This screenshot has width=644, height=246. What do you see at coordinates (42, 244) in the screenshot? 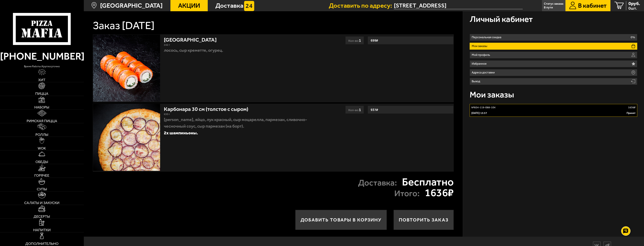
I see `span: Дополнительно` at bounding box center [42, 244].